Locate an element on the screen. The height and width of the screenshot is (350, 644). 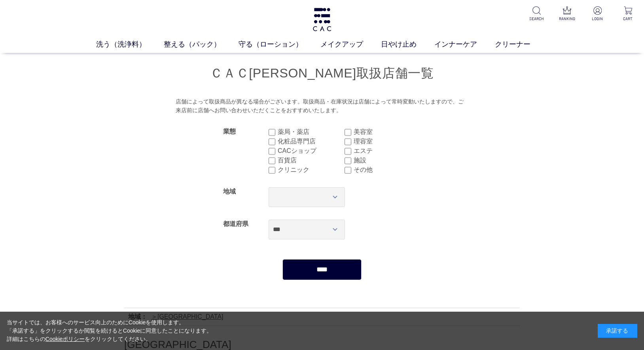
div: 当サイトでは、お客様へのサービス向上のためにCookieを使用します。 「承諾する」をクリックするか閲覧を続けるとCookieに同意したことになります。 詳細はこちらの をクリックしてください。 is located at coordinates (109, 331).